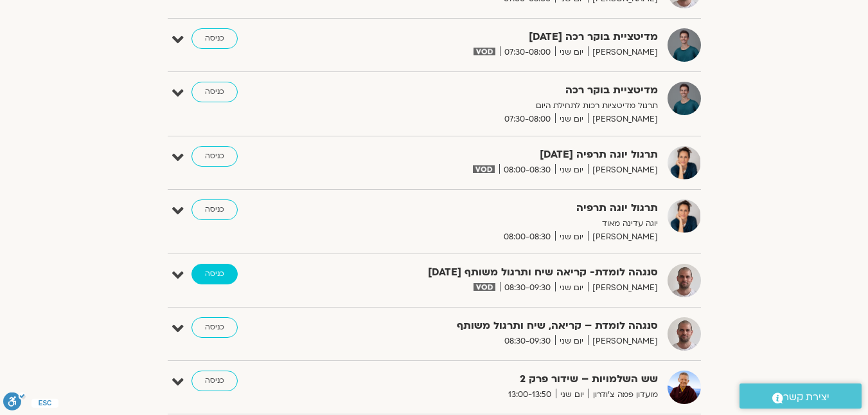 The height and width of the screenshot is (415, 868). I want to click on strong: תרגול יוגה תרפיה, so click(501, 208).